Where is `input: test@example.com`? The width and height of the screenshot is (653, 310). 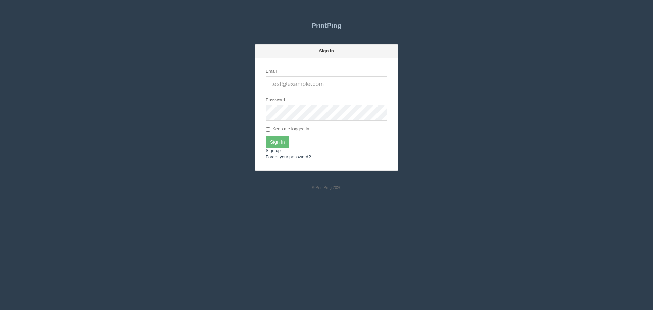
input: test@example.com is located at coordinates (326, 84).